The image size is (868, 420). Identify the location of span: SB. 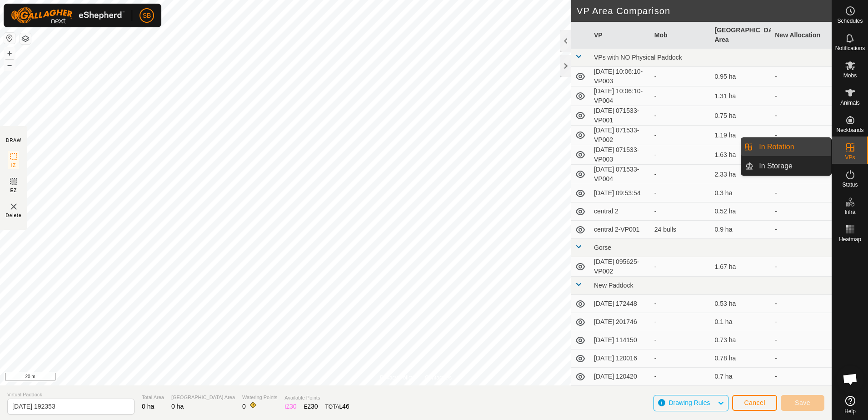
(146, 16).